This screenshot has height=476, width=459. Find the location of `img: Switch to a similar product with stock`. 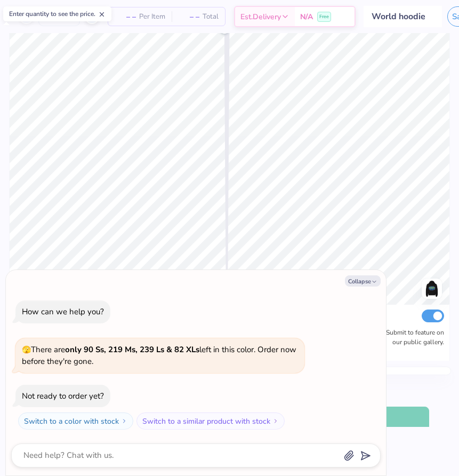

img: Switch to a similar product with stock is located at coordinates (276, 421).